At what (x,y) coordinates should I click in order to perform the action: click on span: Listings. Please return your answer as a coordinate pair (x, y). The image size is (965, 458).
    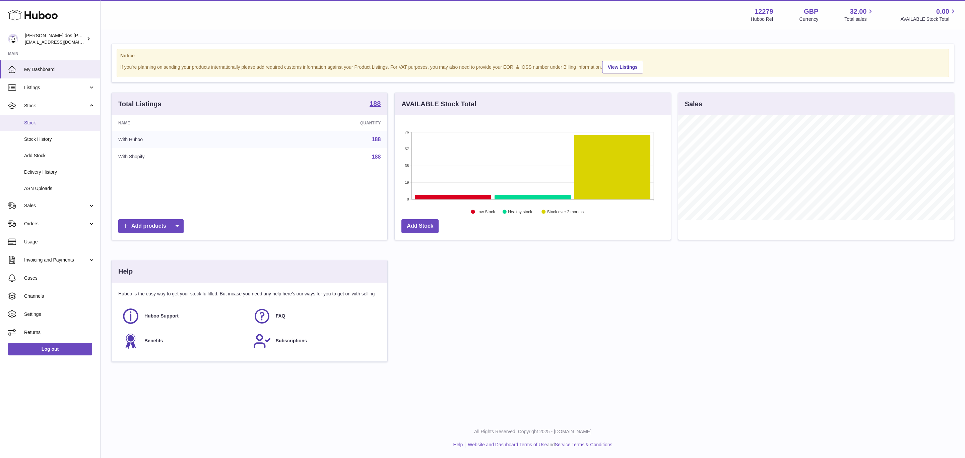
    Looking at the image, I should click on (56, 87).